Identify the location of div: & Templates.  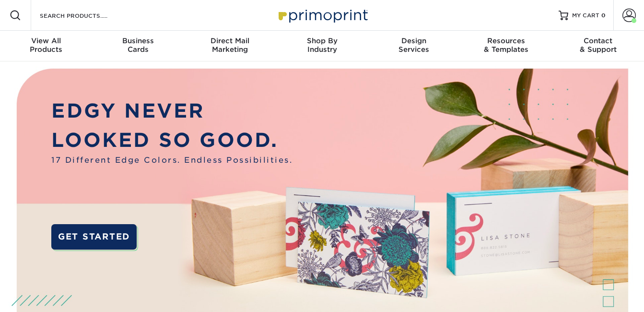
(506, 46).